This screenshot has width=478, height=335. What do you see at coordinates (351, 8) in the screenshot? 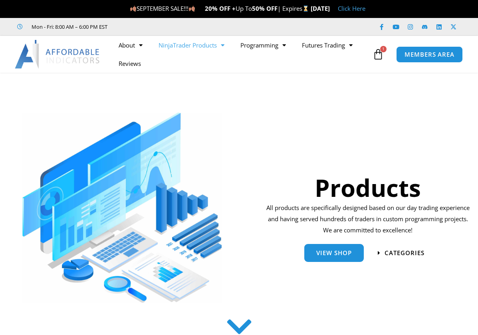
I see `a: Click Here` at bounding box center [351, 8].